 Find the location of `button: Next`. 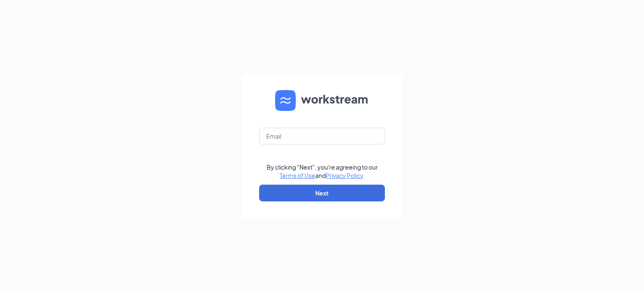

button: Next is located at coordinates (322, 193).